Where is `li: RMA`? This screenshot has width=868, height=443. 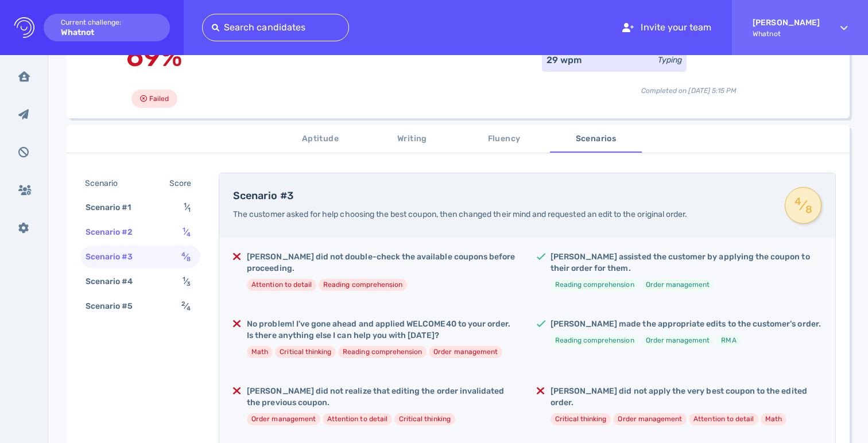
li: RMA is located at coordinates (728, 341).